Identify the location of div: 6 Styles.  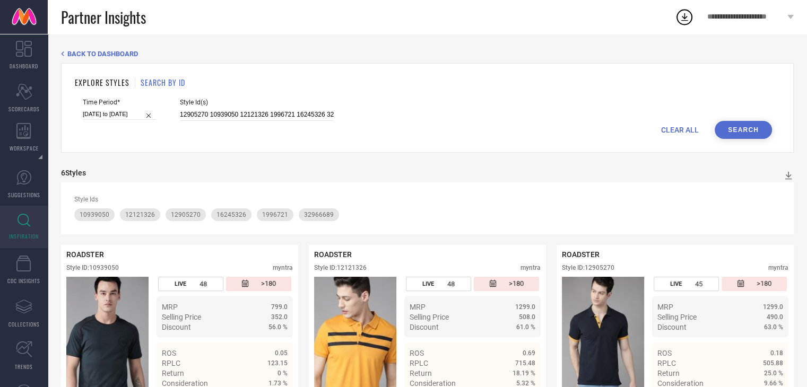
(73, 173).